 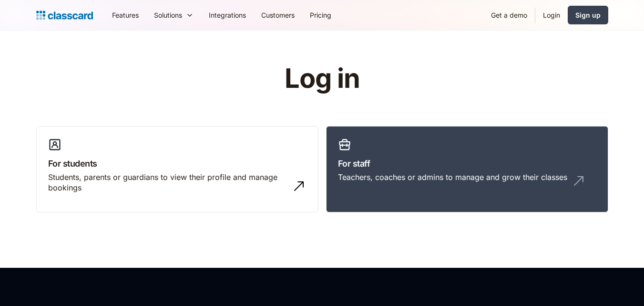 What do you see at coordinates (322, 79) in the screenshot?
I see `h1: Log in` at bounding box center [322, 79].